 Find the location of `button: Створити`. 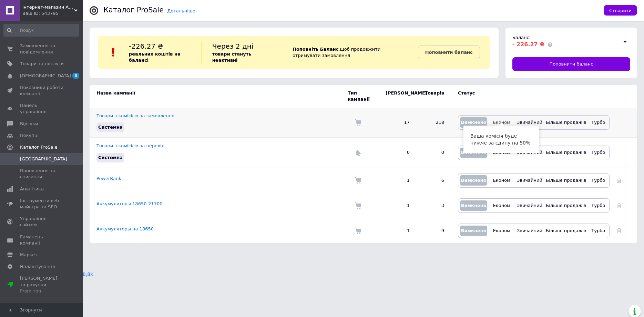

button: Створити is located at coordinates (620, 10).